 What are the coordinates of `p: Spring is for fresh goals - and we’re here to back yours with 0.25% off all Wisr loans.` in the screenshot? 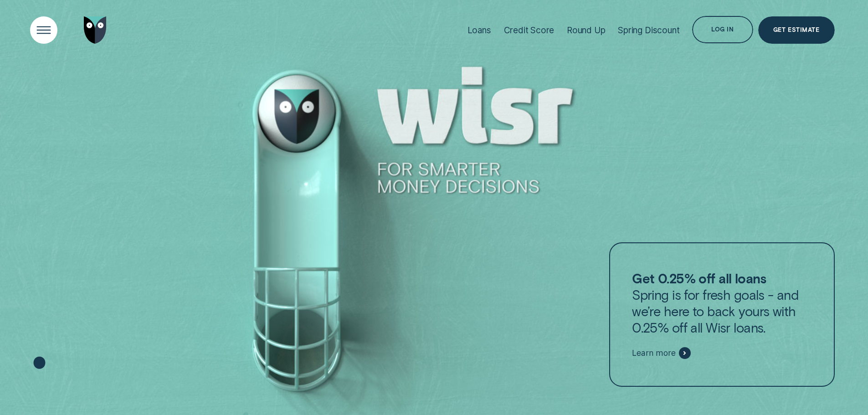 It's located at (722, 302).